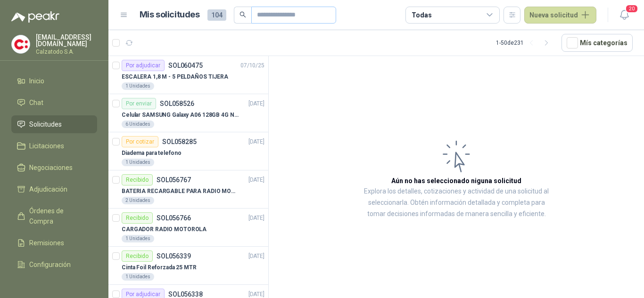 The height and width of the screenshot is (298, 644). What do you see at coordinates (138, 103) in the screenshot?
I see `div: Por enviar` at bounding box center [138, 103].